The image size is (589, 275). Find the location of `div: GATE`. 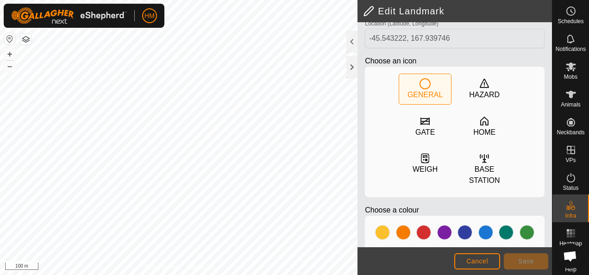

div: GATE is located at coordinates (425, 132).